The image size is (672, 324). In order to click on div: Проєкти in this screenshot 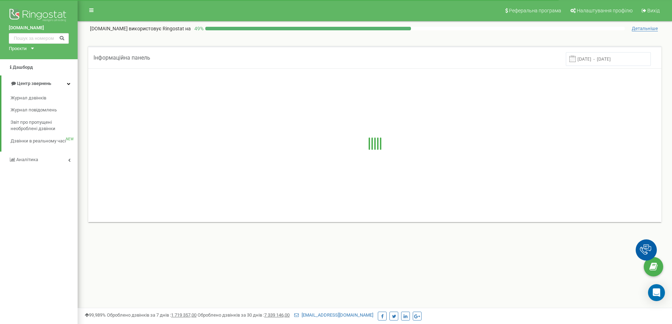, I will do `click(18, 49)`.